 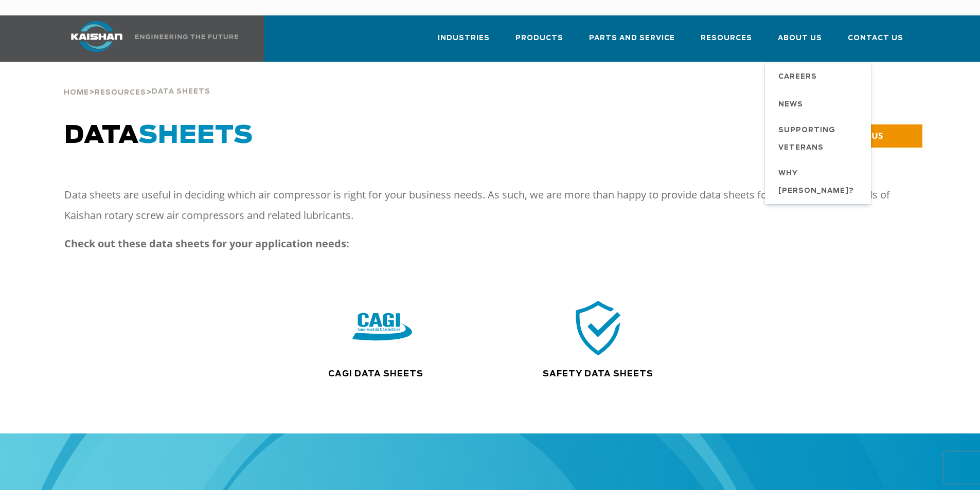 I want to click on a: About Us, so click(x=800, y=42).